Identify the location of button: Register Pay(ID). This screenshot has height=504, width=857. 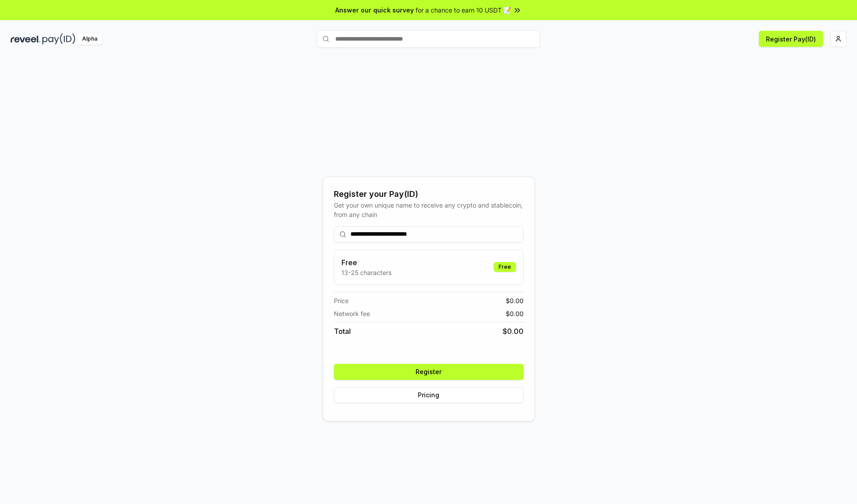
(791, 39).